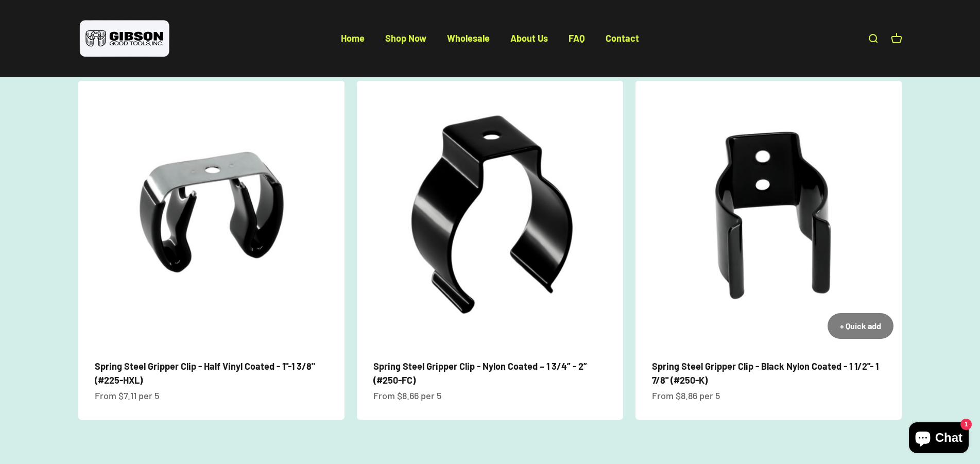 This screenshot has height=464, width=980. What do you see at coordinates (861, 326) in the screenshot?
I see `div: + Quick add` at bounding box center [861, 326].